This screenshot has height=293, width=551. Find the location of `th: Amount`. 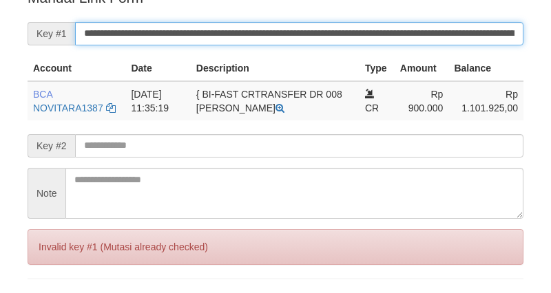

th: Amount is located at coordinates (421, 68).